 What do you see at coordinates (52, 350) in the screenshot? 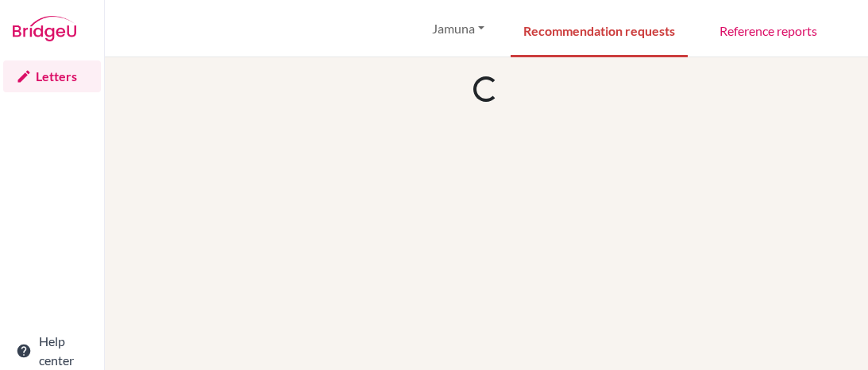
I see `a: Help center` at bounding box center [52, 350].